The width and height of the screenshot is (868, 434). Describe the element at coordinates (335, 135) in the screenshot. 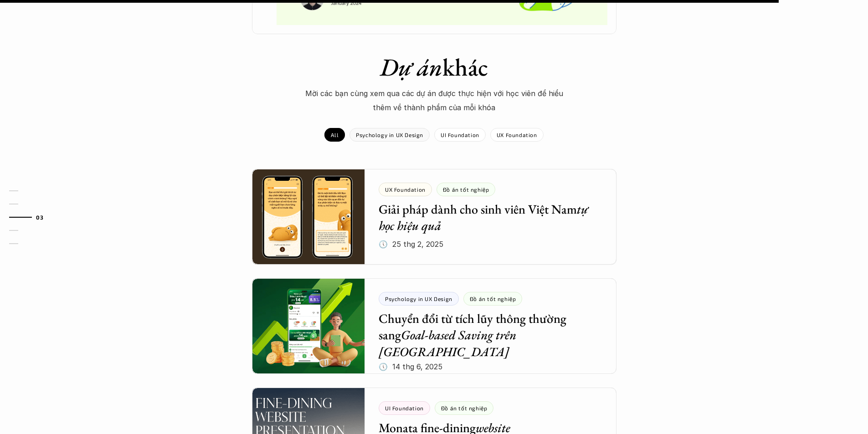

I see `p: All` at that location.